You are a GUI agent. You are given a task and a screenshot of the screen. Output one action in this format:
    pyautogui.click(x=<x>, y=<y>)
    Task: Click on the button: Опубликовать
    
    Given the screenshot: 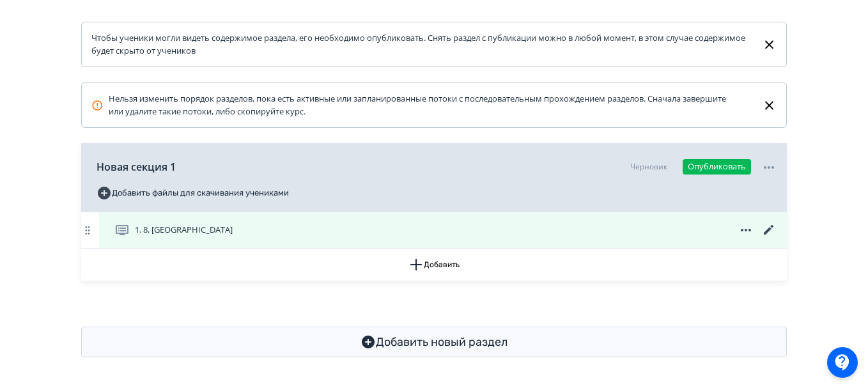 What is the action you would take?
    pyautogui.click(x=716, y=166)
    